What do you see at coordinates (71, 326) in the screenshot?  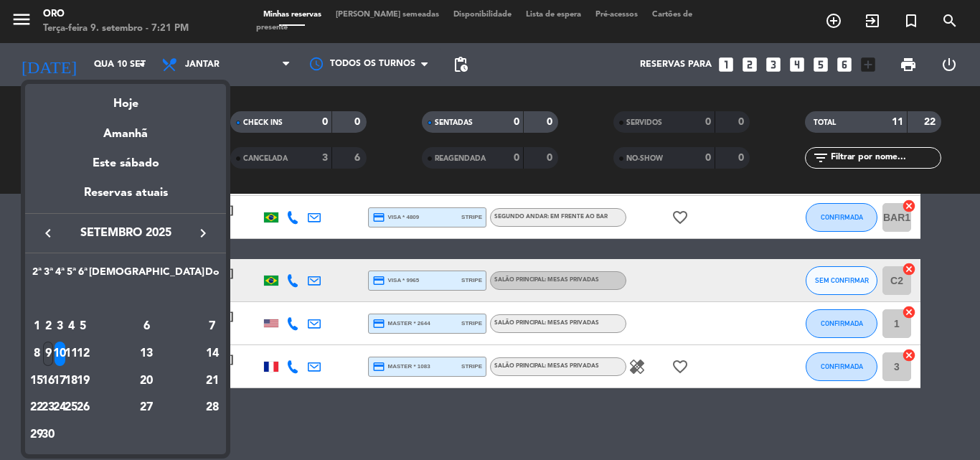 I see `div: 4` at bounding box center [71, 326].